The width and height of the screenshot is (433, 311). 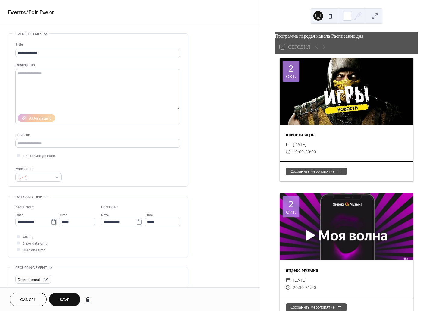 I want to click on div: End date, so click(x=109, y=207).